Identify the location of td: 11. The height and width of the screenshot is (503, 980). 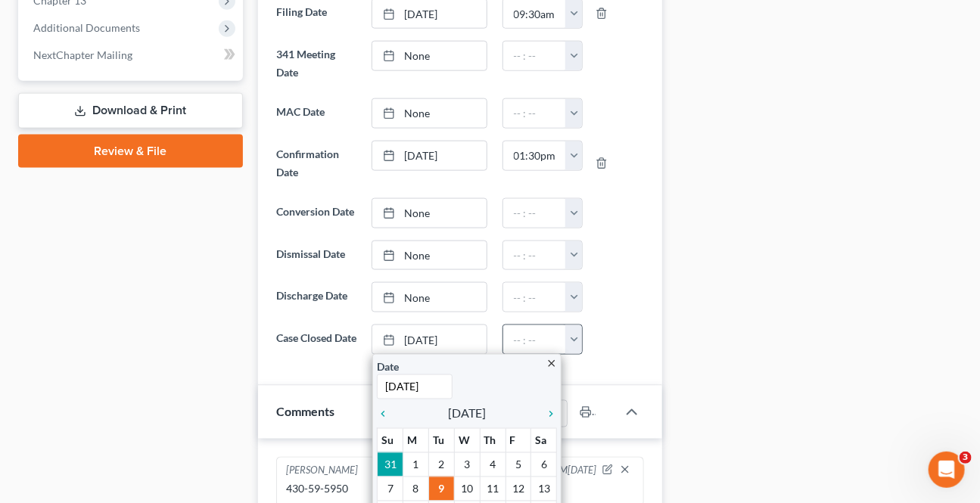
(493, 488).